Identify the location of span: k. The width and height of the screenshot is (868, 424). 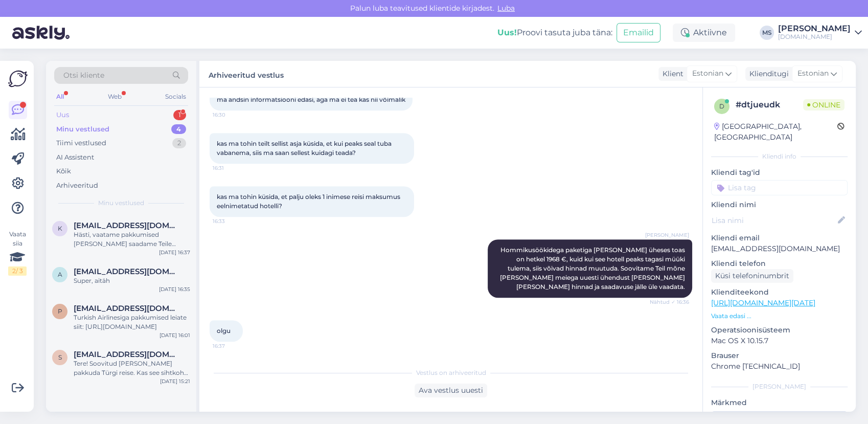
(60, 228).